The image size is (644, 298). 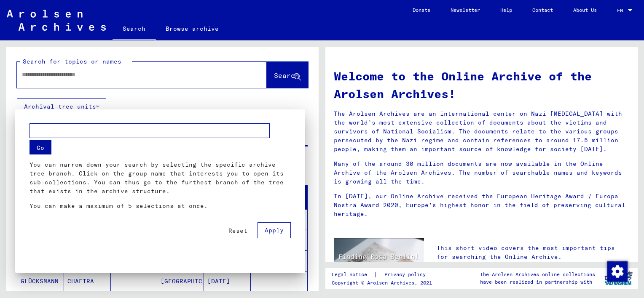 I want to click on p: You can narrow down your search by selecting the specific archive tree branch. Click on the group..., so click(x=160, y=178).